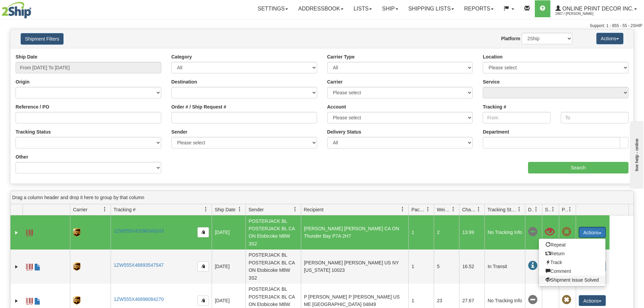  I want to click on label: Carrier Type, so click(341, 57).